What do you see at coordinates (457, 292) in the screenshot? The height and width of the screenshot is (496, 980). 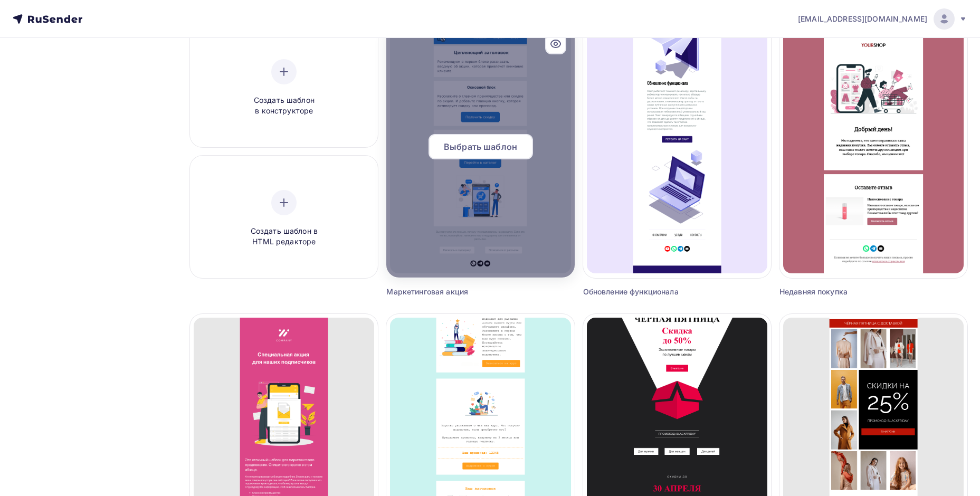 I see `div: Маркетинговая акция` at bounding box center [457, 292].